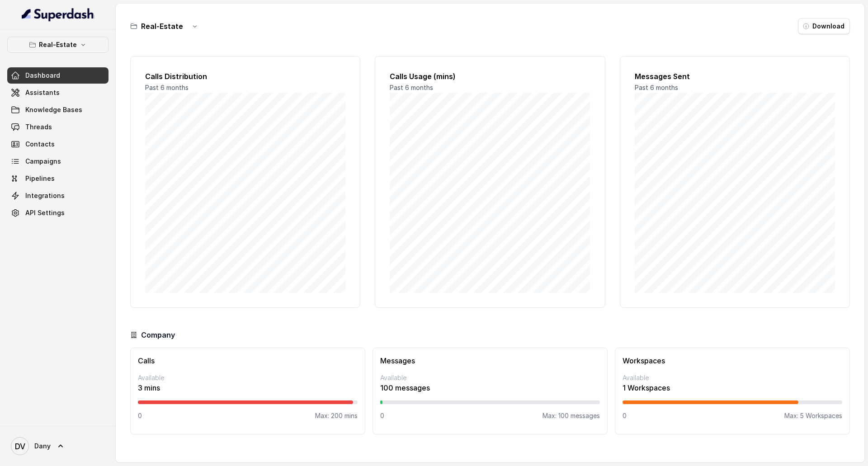 This screenshot has width=868, height=466. I want to click on h2: Messages Sent, so click(735, 76).